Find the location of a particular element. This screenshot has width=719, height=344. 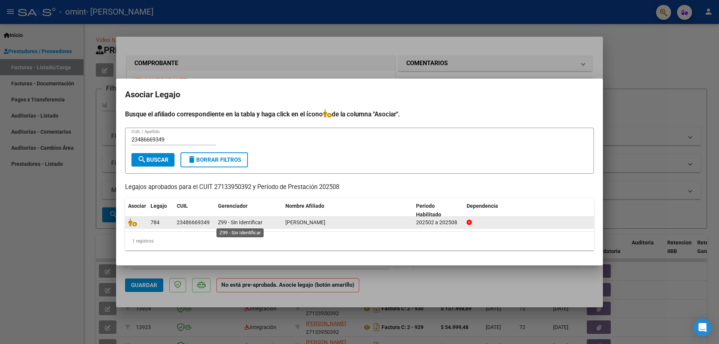

span: Asociar is located at coordinates (137, 206).